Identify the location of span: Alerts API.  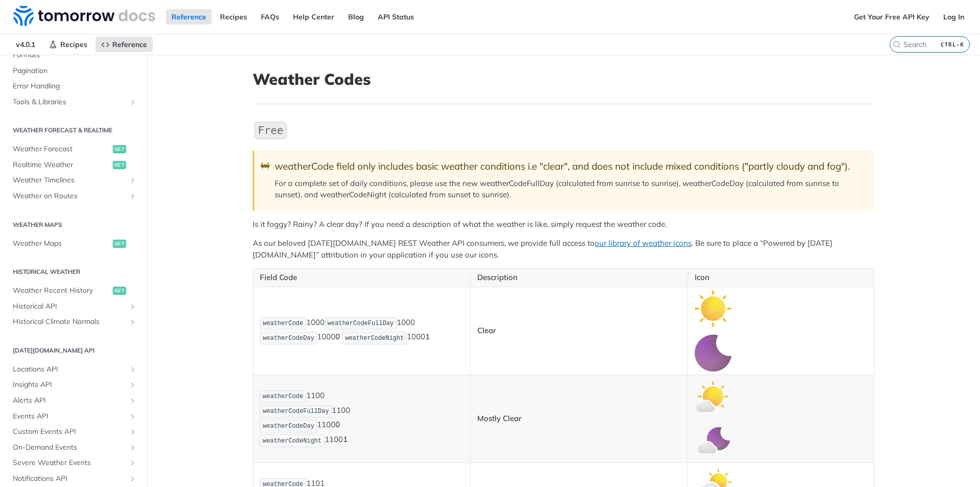
(69, 400).